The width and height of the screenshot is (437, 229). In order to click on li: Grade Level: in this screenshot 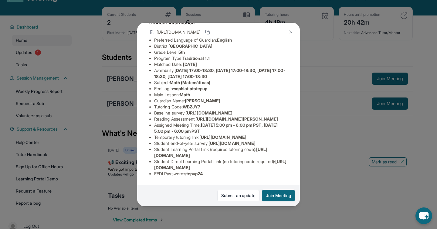, I will do `click(221, 52)`.